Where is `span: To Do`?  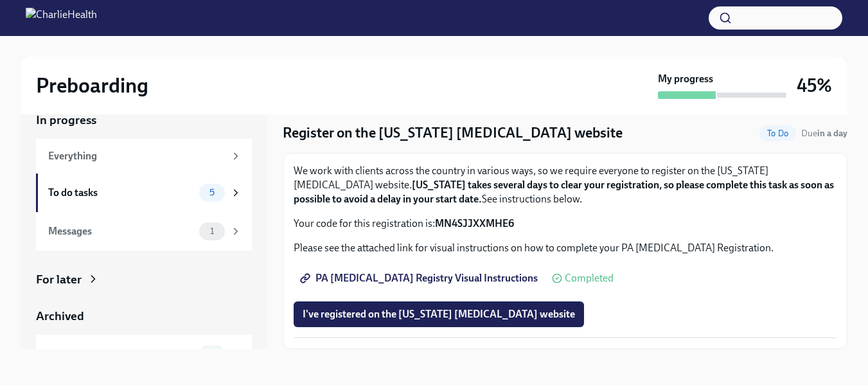 span: To Do is located at coordinates (777, 133).